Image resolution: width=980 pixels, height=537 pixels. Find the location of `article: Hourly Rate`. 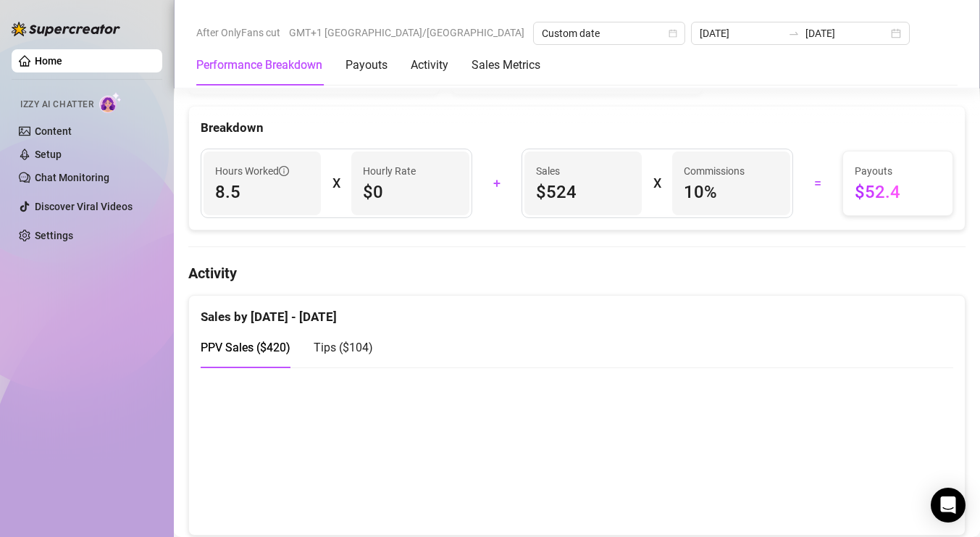

article: Hourly Rate is located at coordinates (389, 171).